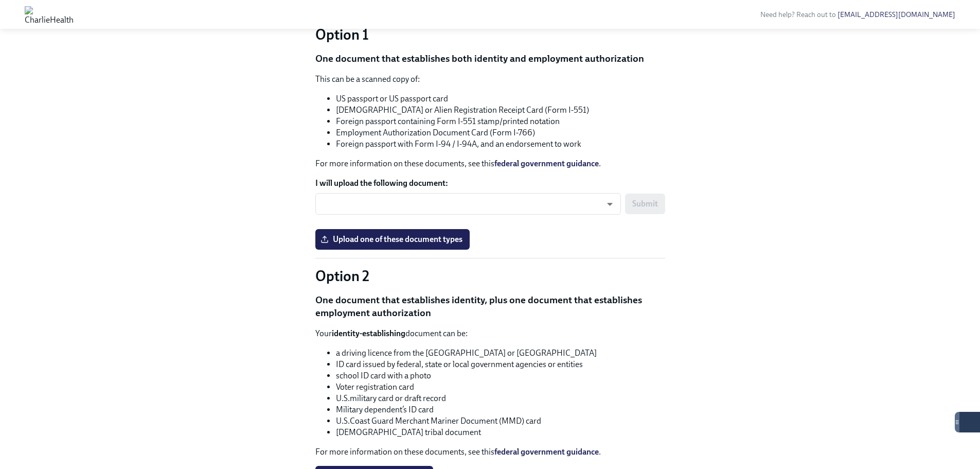 This screenshot has width=980, height=469. I want to click on label: Upload one of these document types, so click(392, 239).